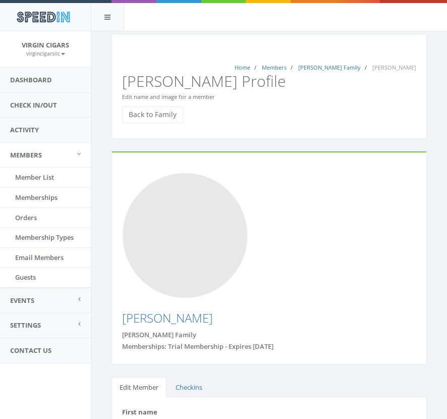 The width and height of the screenshot is (447, 419). I want to click on label: First name, so click(140, 412).